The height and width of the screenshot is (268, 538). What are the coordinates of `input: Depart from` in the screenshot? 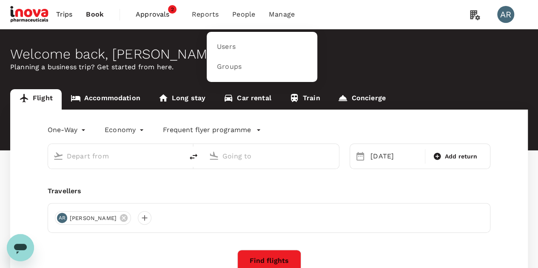 It's located at (116, 156).